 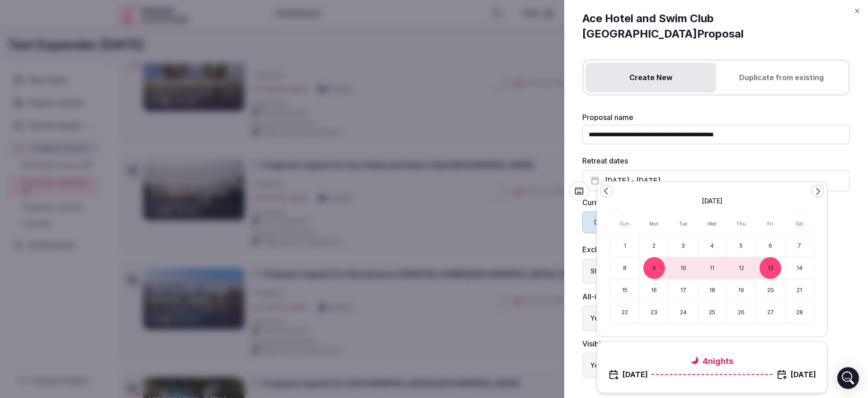 I want to click on button: Saturday, February 28th, 2026, so click(x=799, y=312).